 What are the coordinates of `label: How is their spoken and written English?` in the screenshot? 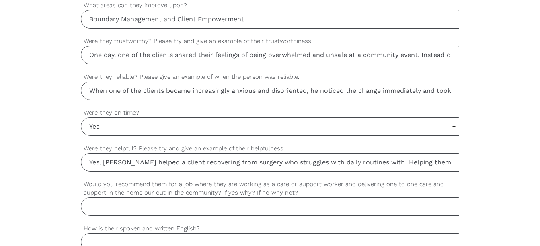 It's located at (270, 229).